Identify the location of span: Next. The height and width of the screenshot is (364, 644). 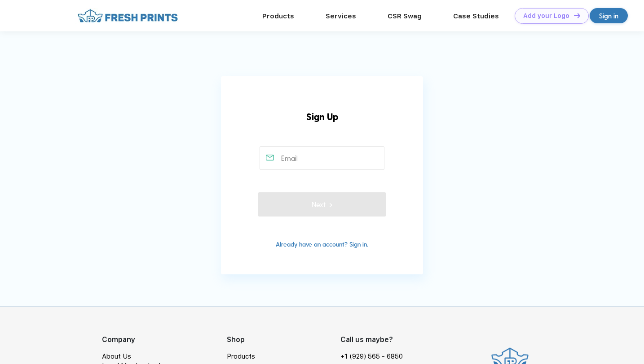
(321, 204).